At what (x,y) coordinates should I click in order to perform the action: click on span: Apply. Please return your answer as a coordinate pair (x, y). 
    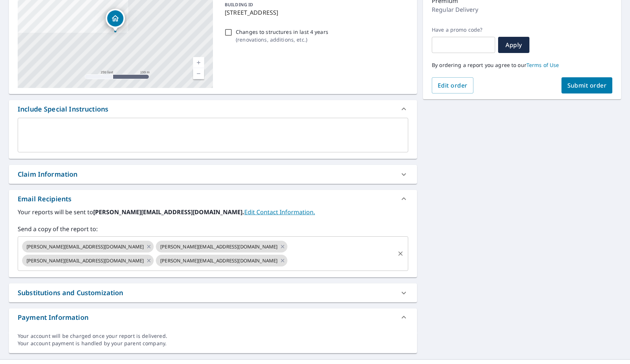
    Looking at the image, I should click on (514, 45).